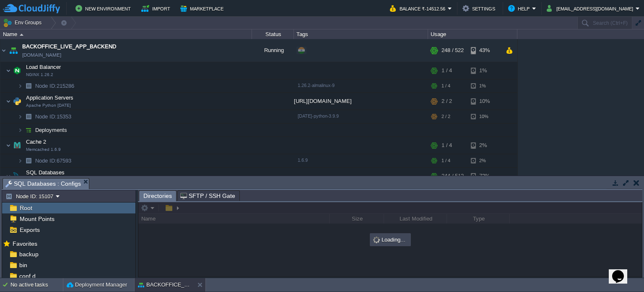  I want to click on div: Status, so click(273, 34).